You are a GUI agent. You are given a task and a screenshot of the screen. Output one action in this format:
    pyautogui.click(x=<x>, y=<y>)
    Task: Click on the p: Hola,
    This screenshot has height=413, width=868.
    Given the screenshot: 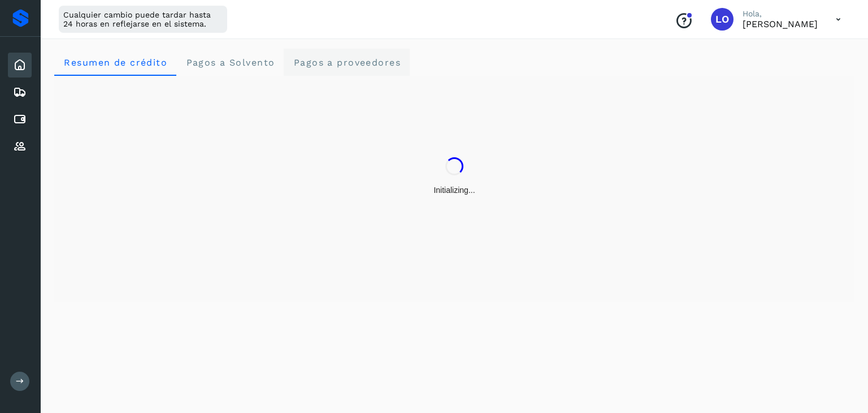 What is the action you would take?
    pyautogui.click(x=779, y=14)
    